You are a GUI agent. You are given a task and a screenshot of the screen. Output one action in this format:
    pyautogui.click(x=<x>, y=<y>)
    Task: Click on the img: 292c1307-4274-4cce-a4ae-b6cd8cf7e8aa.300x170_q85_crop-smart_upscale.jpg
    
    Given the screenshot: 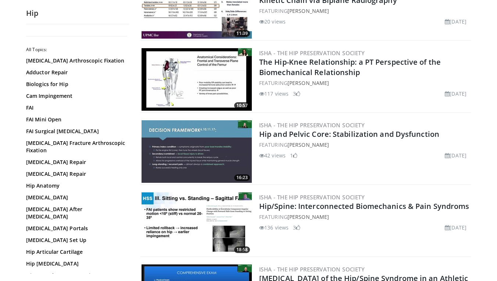 What is the action you would take?
    pyautogui.click(x=196, y=79)
    